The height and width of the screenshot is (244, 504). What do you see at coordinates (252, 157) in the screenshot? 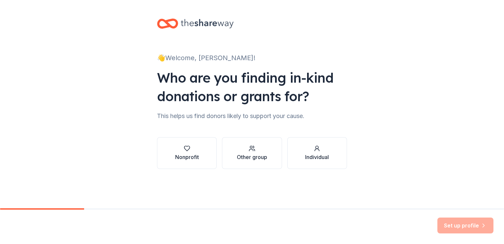
I see `div: Other group` at bounding box center [252, 157].